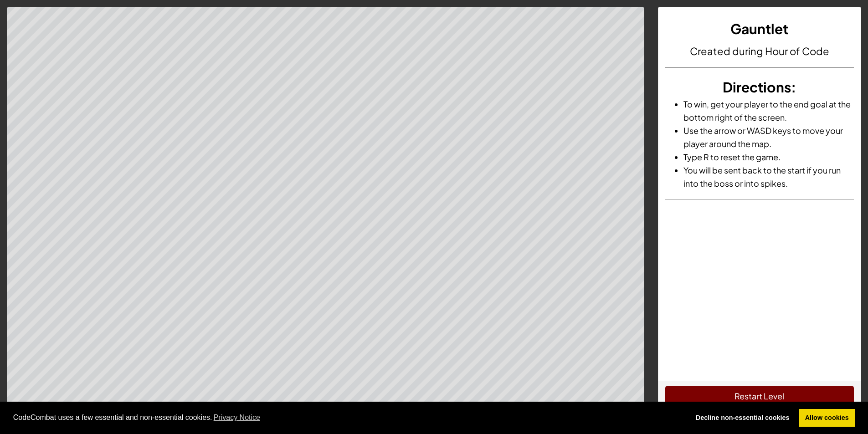 The height and width of the screenshot is (434, 868). I want to click on a: deny cookies, so click(742, 418).